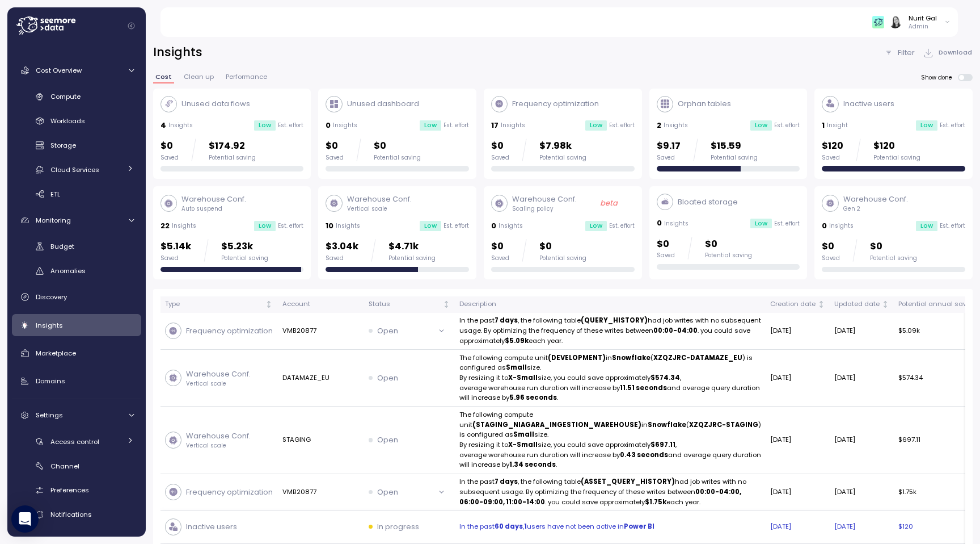  What do you see at coordinates (76, 297) in the screenshot?
I see `a: Discovery` at bounding box center [76, 297].